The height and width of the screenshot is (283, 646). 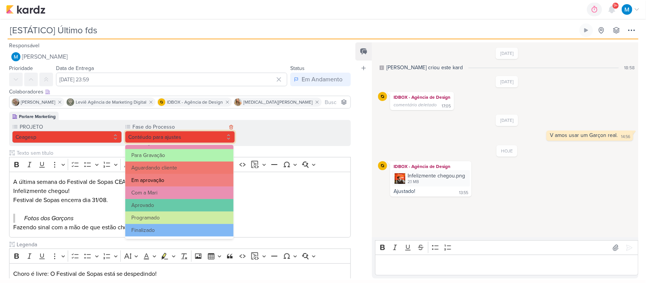 What do you see at coordinates (111, 102) in the screenshot?
I see `span: Leviê Agência de Marketing Digital` at bounding box center [111, 102].